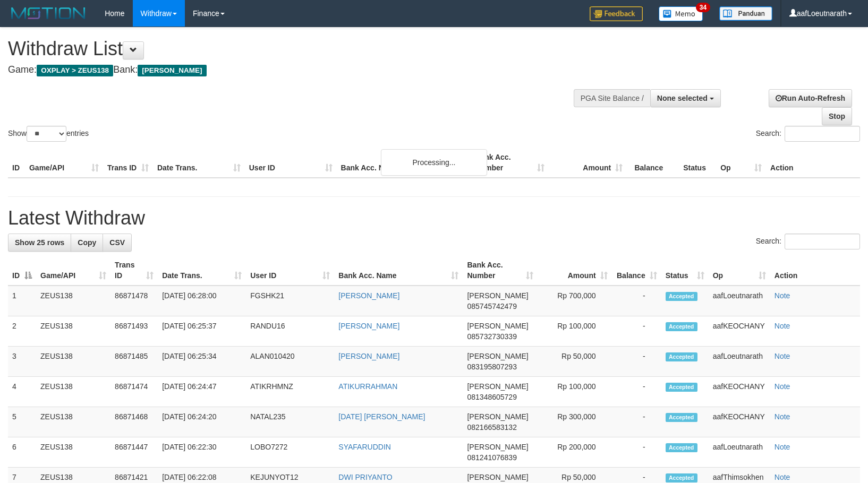 Image resolution: width=868 pixels, height=483 pixels. Describe the element at coordinates (117, 243) in the screenshot. I see `span: CSV` at that location.